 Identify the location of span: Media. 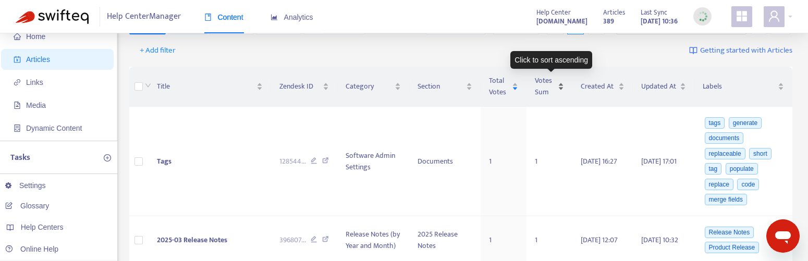
(36, 105).